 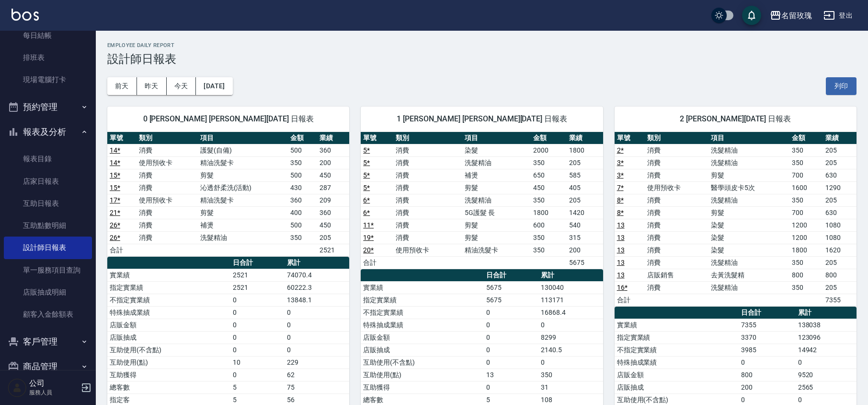 What do you see at coordinates (548, 138) in the screenshot?
I see `th: 金額` at bounding box center [548, 138].